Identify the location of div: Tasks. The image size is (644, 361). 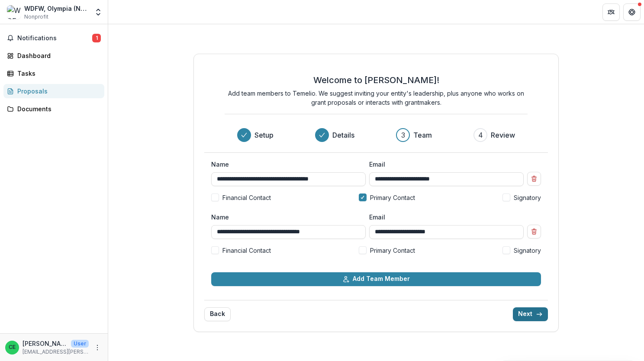
(57, 73).